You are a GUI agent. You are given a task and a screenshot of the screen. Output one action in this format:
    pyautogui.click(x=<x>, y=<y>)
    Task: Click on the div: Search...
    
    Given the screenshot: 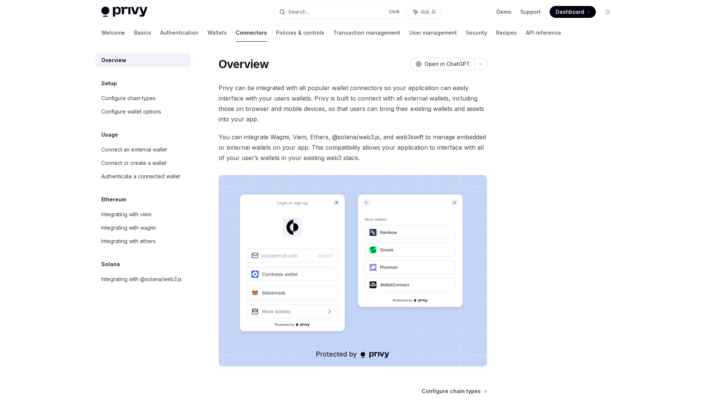 What is the action you would take?
    pyautogui.click(x=299, y=12)
    